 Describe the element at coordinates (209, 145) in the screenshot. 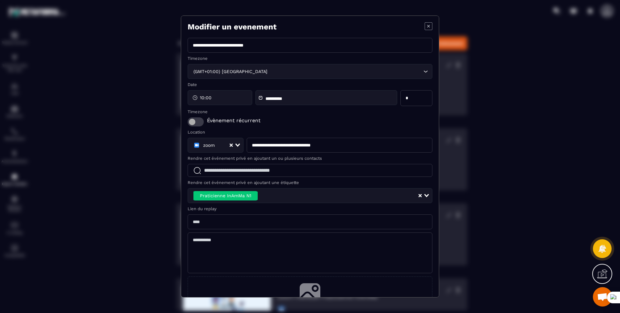

I see `span: zoom` at that location.